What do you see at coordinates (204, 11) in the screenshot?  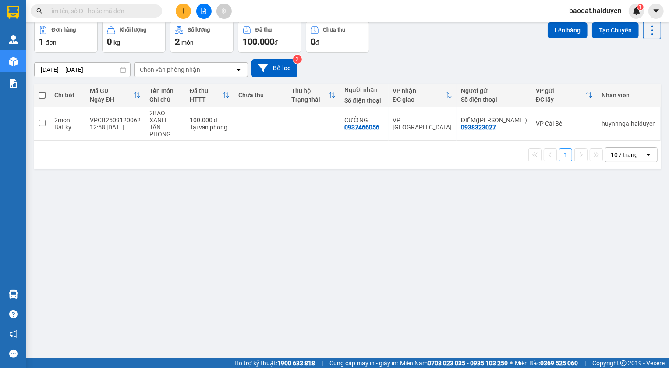 I see `span: file-add` at bounding box center [204, 11].